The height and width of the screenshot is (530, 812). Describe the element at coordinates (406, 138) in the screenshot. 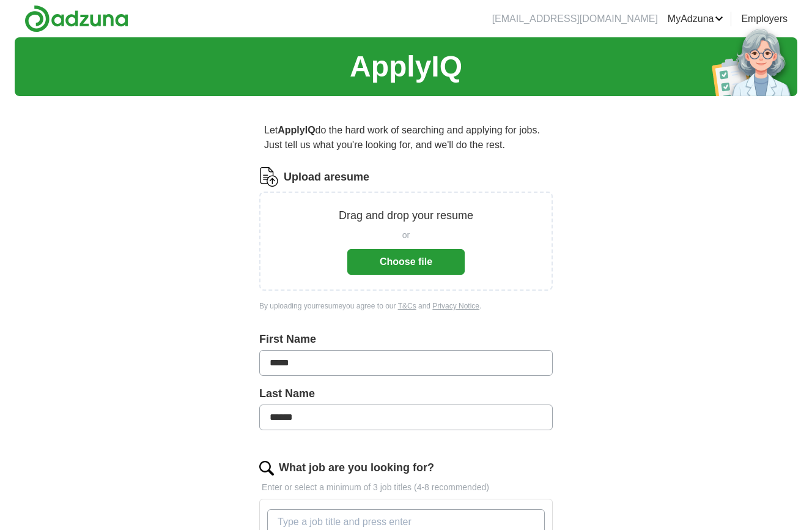

I see `p: Let do the hard work of searching and applying for jobs. Just tell us what you're looking for, an...` at that location.